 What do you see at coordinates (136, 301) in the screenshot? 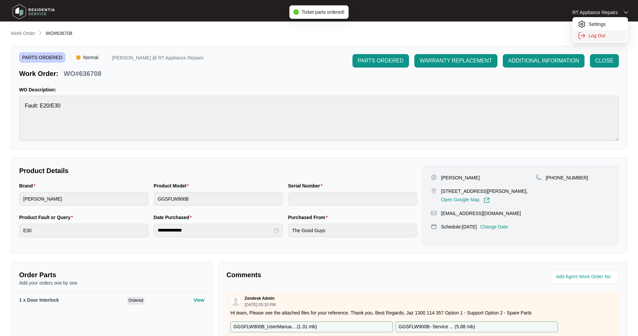
I see `span: Ordered` at bounding box center [136, 301].